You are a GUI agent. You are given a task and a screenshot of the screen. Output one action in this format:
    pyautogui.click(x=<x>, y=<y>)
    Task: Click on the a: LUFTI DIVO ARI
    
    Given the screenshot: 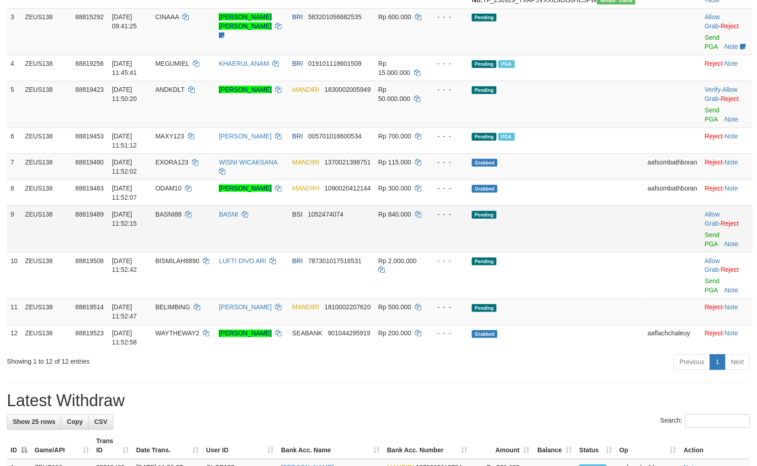 What is the action you would take?
    pyautogui.click(x=242, y=261)
    